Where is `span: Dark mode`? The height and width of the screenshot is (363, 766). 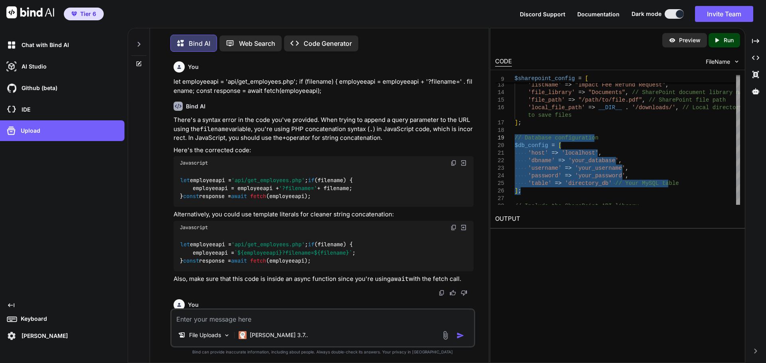
span: Dark mode is located at coordinates (646, 14).